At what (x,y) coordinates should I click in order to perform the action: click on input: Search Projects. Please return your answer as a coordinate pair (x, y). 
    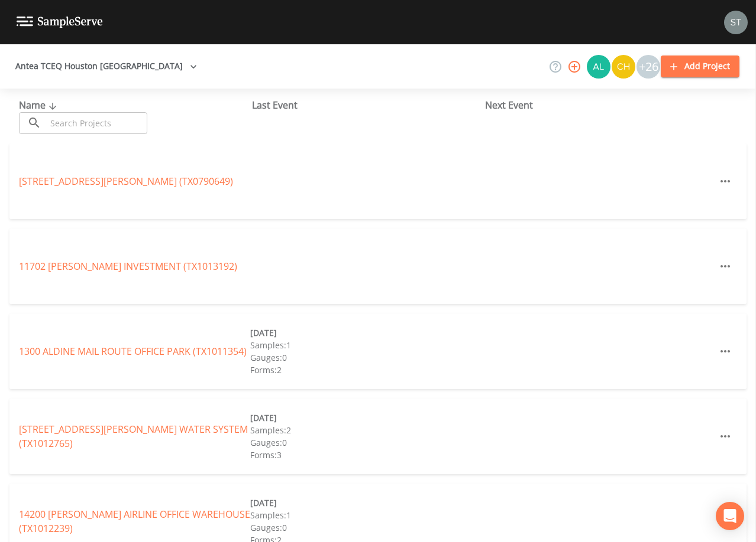
    Looking at the image, I should click on (97, 123).